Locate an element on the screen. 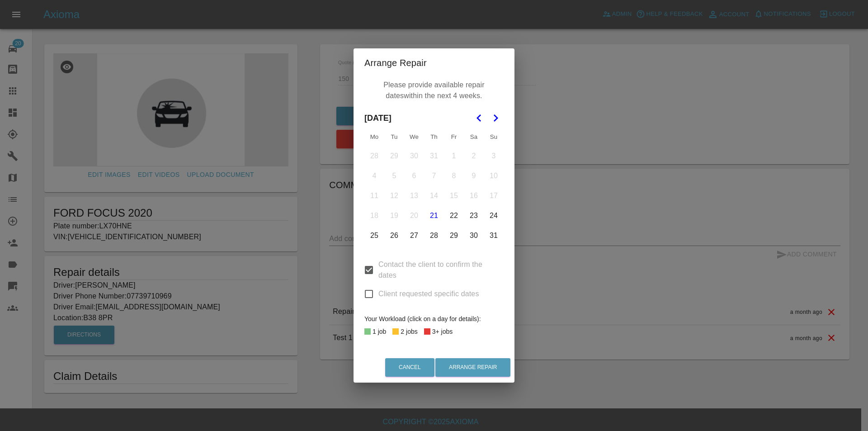  th: Wednesday is located at coordinates (414, 137).